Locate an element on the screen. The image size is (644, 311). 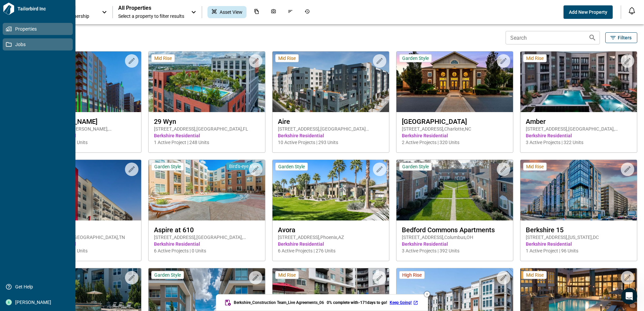
span: 29 Wyn is located at coordinates (207, 122).